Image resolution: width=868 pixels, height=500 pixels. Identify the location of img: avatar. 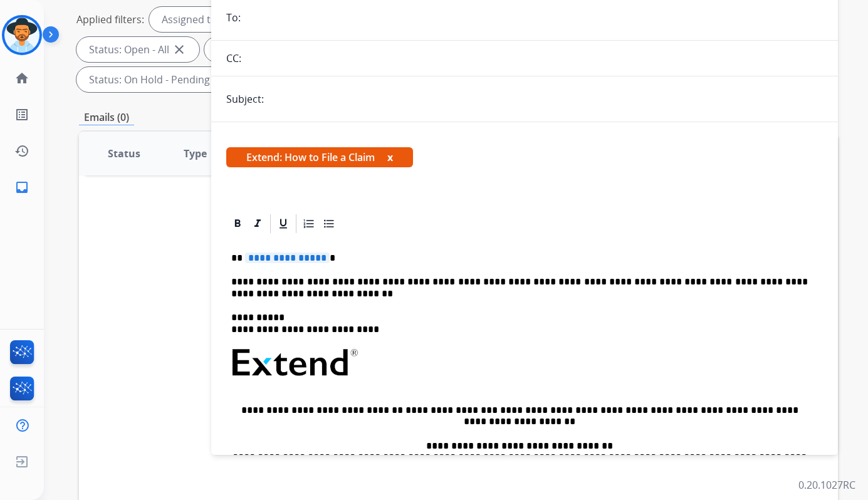
(22, 35).